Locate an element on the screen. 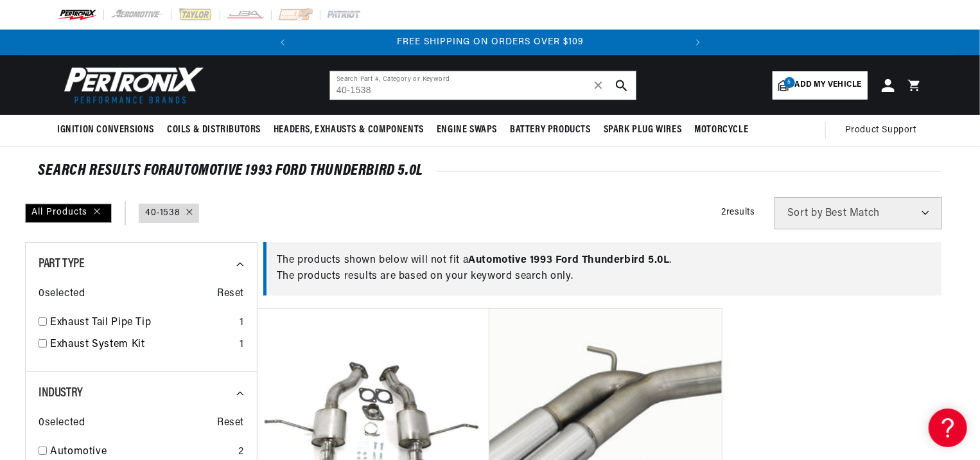 The height and width of the screenshot is (460, 980). summary: Coils & Distributors is located at coordinates (214, 129).